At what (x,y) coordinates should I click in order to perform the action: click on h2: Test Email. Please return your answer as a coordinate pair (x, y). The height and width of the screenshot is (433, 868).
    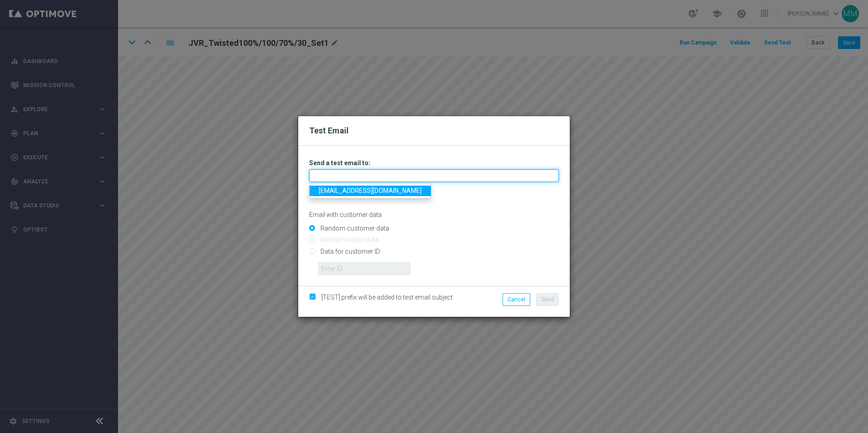
    Looking at the image, I should click on (434, 130).